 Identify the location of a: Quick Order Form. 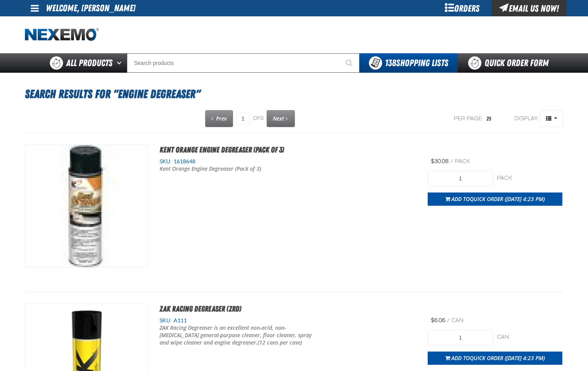
(510, 63).